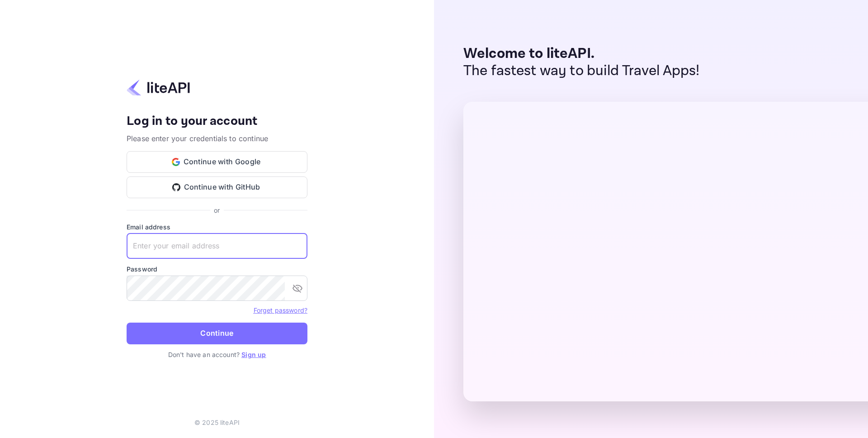 The image size is (868, 438). What do you see at coordinates (581, 54) in the screenshot?
I see `p: Welcome to liteAPI.` at bounding box center [581, 54].